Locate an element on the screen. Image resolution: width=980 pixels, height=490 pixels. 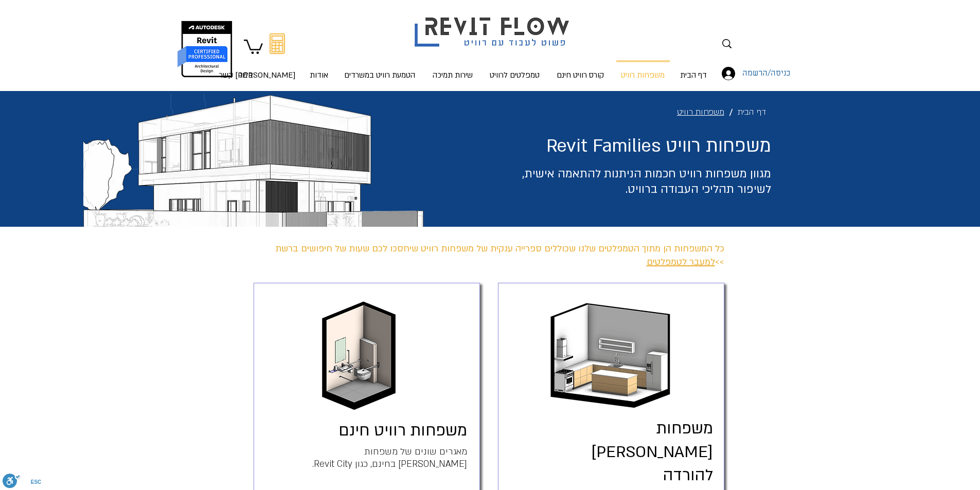
a: טמפלטים לרוויט is located at coordinates (514, 71).